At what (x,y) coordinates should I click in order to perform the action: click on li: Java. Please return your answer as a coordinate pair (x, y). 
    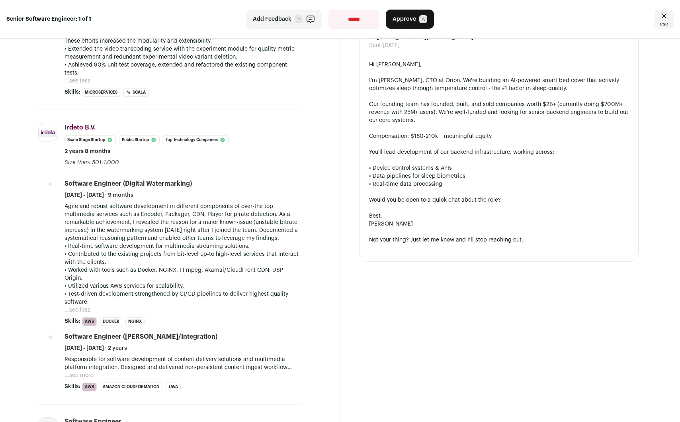
    Looking at the image, I should click on (173, 387).